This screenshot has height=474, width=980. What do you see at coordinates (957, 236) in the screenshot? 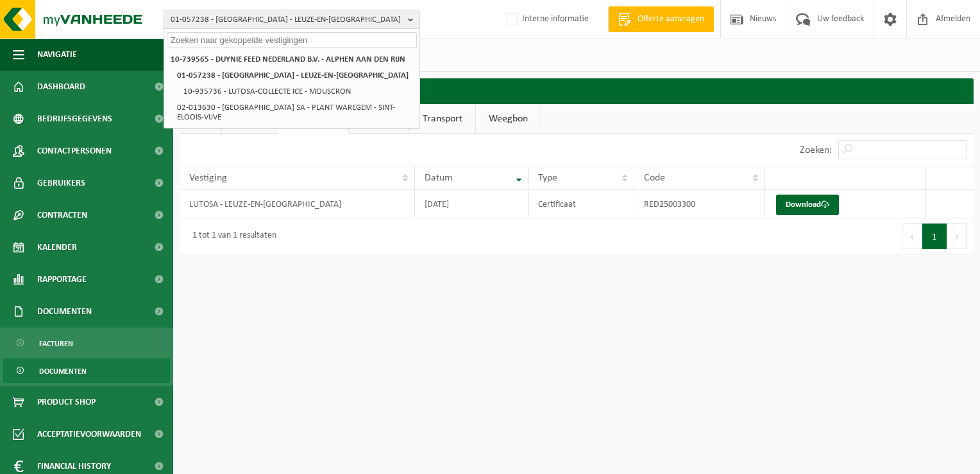
I see `button: Next` at bounding box center [957, 236].